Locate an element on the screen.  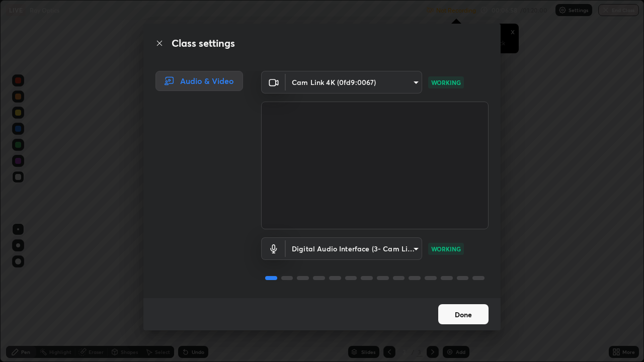
div: Audio & Video is located at coordinates (199, 81).